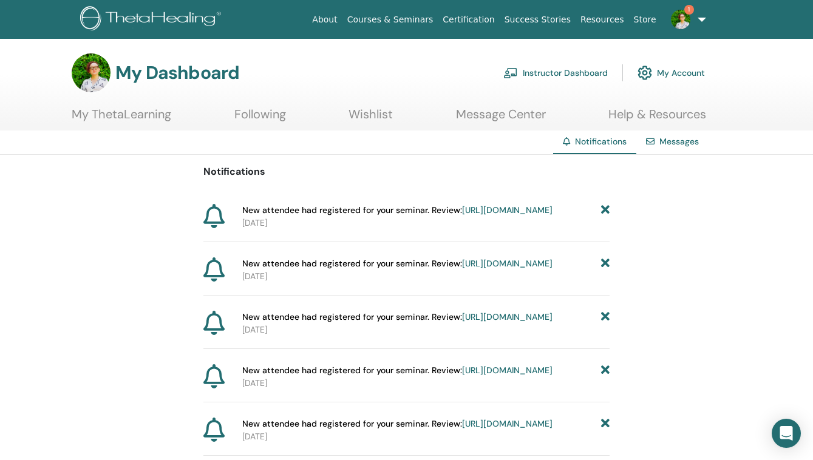  What do you see at coordinates (260, 118) in the screenshot?
I see `a: Following` at bounding box center [260, 118].